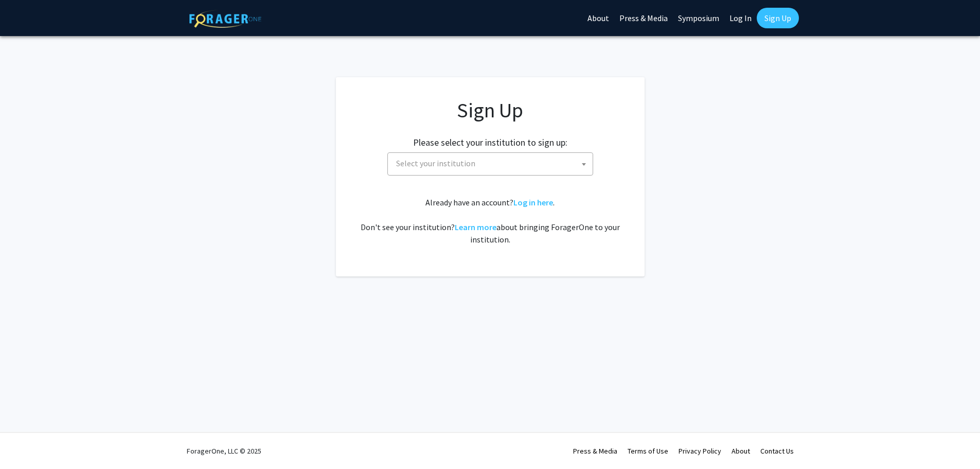  What do you see at coordinates (533, 203) in the screenshot?
I see `a: Log in here` at bounding box center [533, 203].